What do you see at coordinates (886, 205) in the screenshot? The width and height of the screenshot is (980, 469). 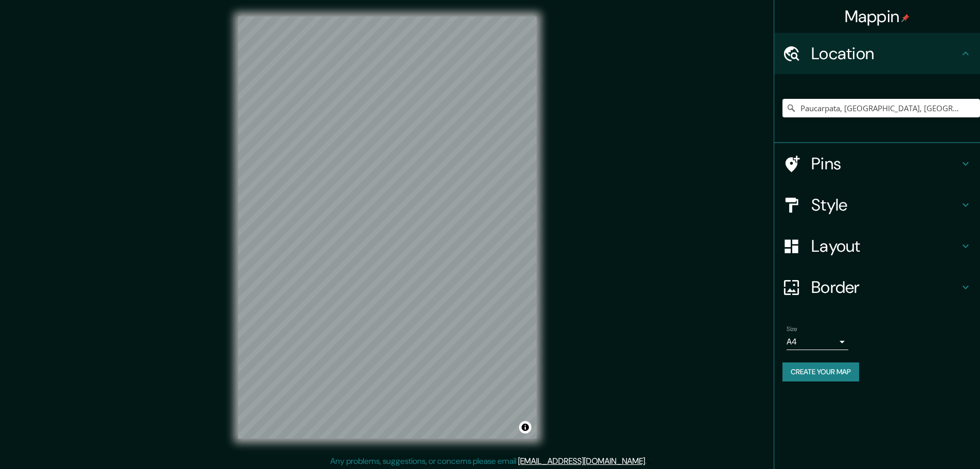 I see `h4: Style` at bounding box center [886, 205].